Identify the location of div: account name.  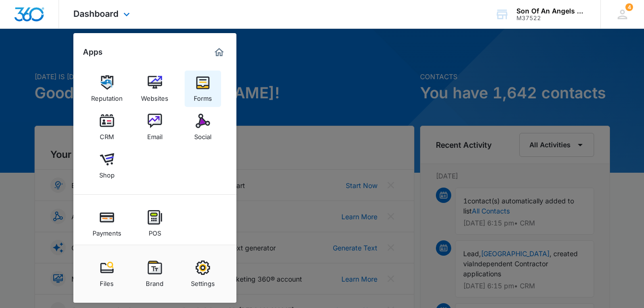
(551, 11).